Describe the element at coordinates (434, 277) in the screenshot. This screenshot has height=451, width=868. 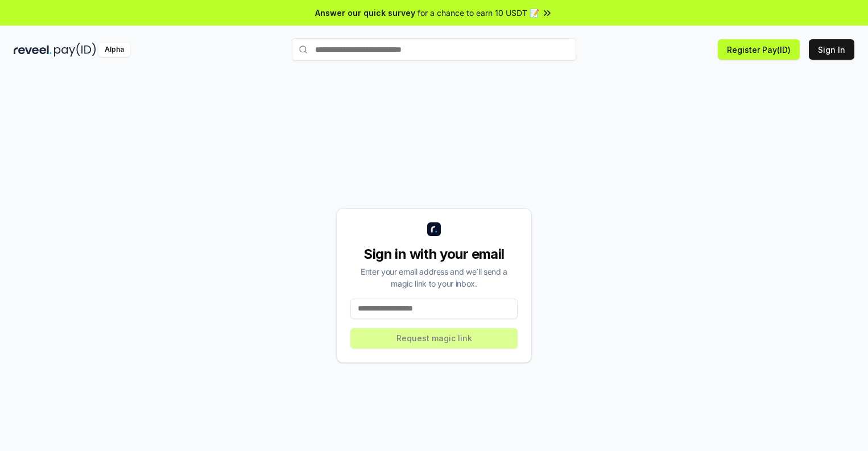
I see `div: Enter your email address and we’ll send a magic link to your inbox.` at that location.